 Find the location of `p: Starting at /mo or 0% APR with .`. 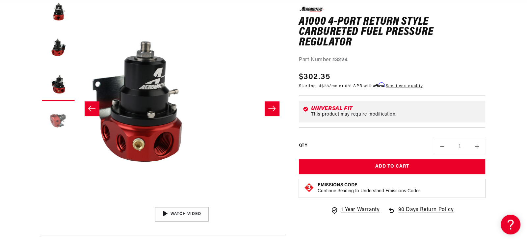

p: Starting at /mo or 0% APR with . is located at coordinates (361, 86).